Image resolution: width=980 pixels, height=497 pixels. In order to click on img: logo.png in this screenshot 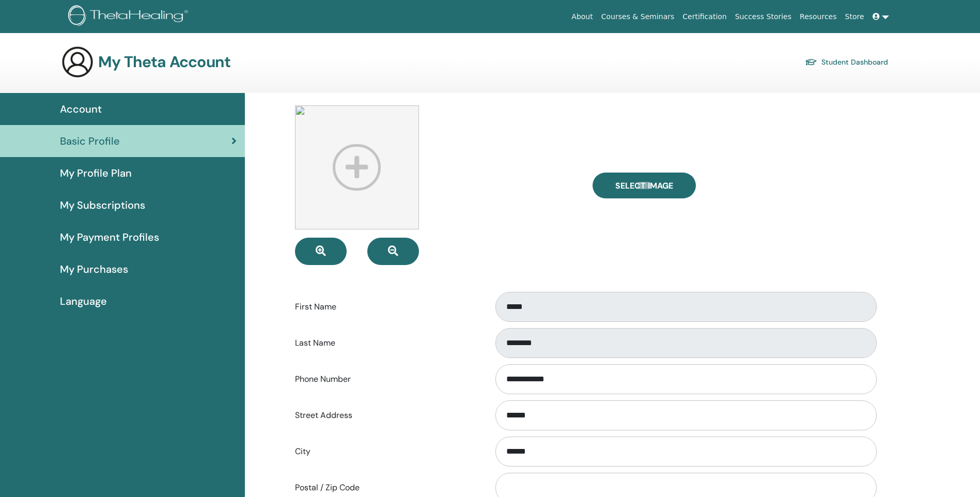, I will do `click(130, 17)`.